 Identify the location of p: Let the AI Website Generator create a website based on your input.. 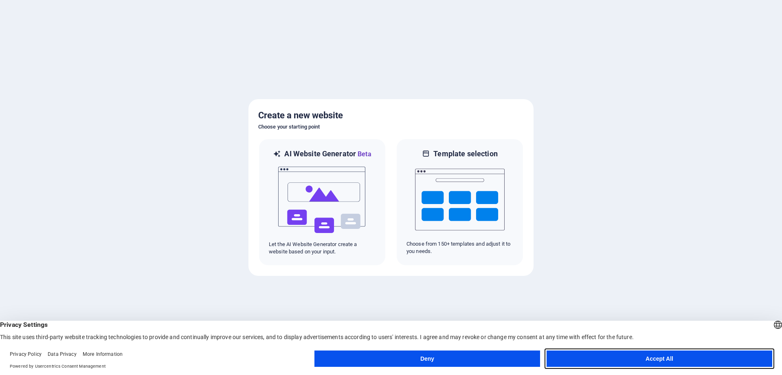
(322, 248).